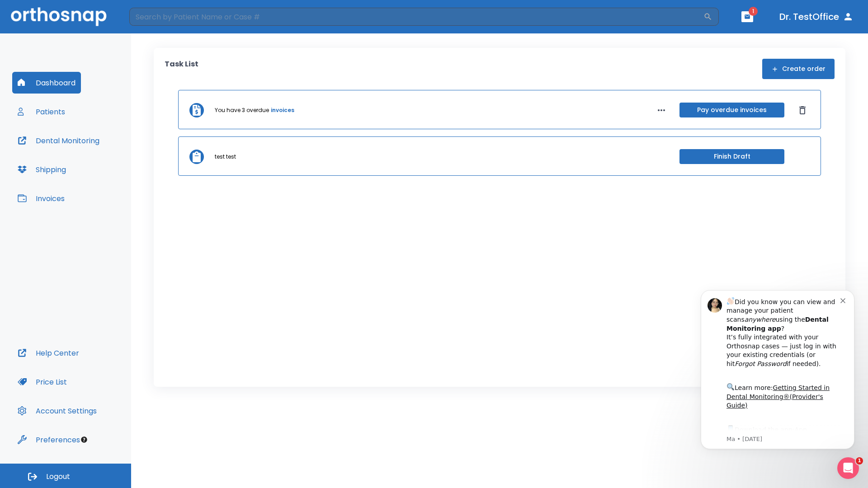  Describe the element at coordinates (181, 69) in the screenshot. I see `p: Task List` at that location.